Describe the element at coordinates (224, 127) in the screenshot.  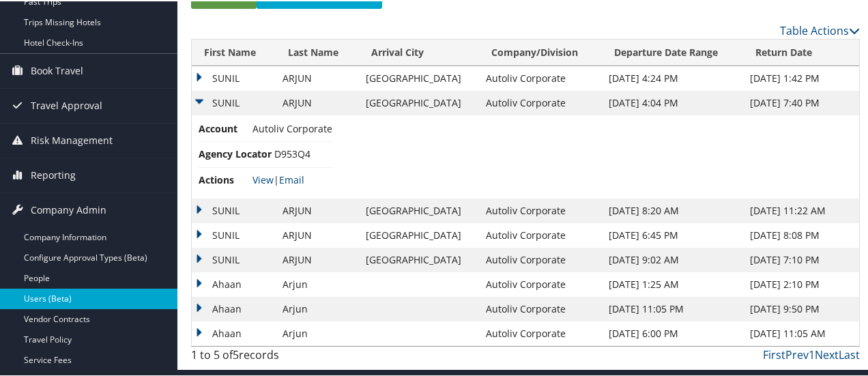
I see `span: Account` at that location.